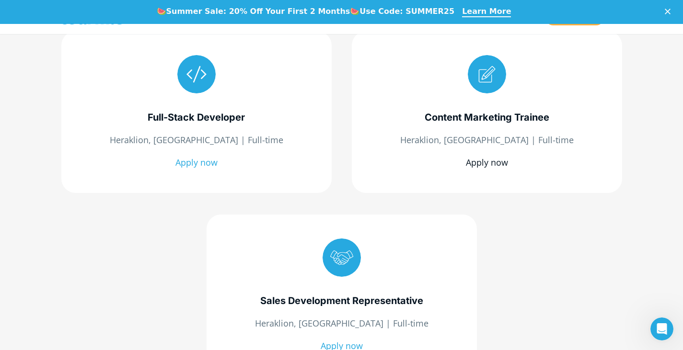 This screenshot has height=350, width=683. I want to click on span: Content Marketing Trainee, so click(487, 117).